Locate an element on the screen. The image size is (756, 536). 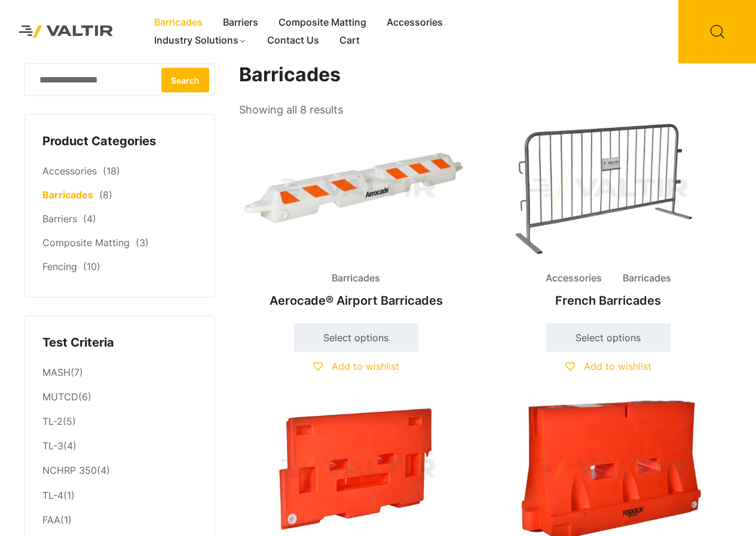
button: Search is located at coordinates (186, 80).